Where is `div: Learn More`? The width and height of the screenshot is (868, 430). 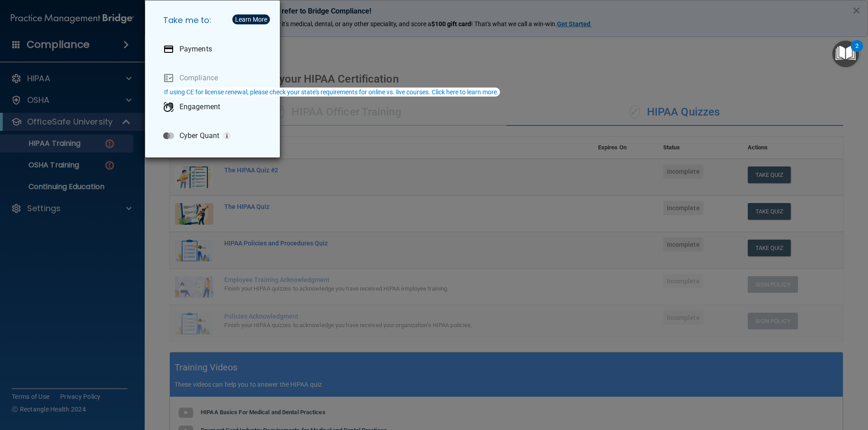
div: Learn More is located at coordinates (250, 20).